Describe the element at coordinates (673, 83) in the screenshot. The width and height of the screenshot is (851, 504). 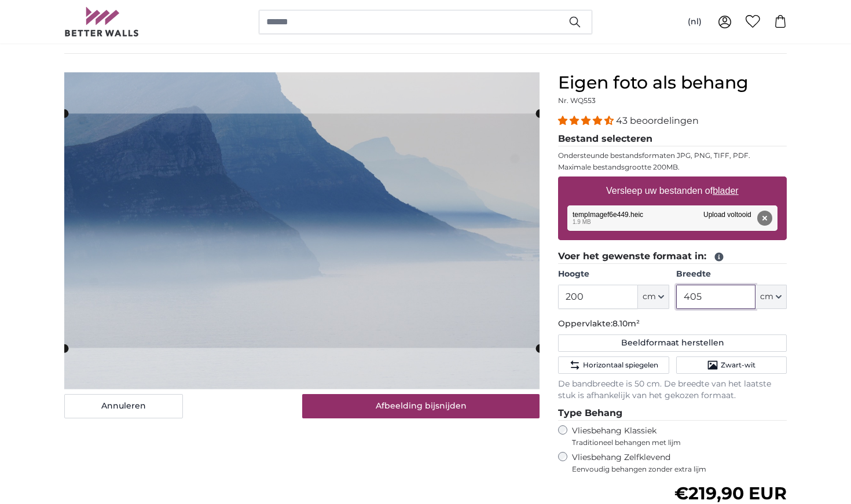
I see `h1: Eigen foto als behang` at that location.